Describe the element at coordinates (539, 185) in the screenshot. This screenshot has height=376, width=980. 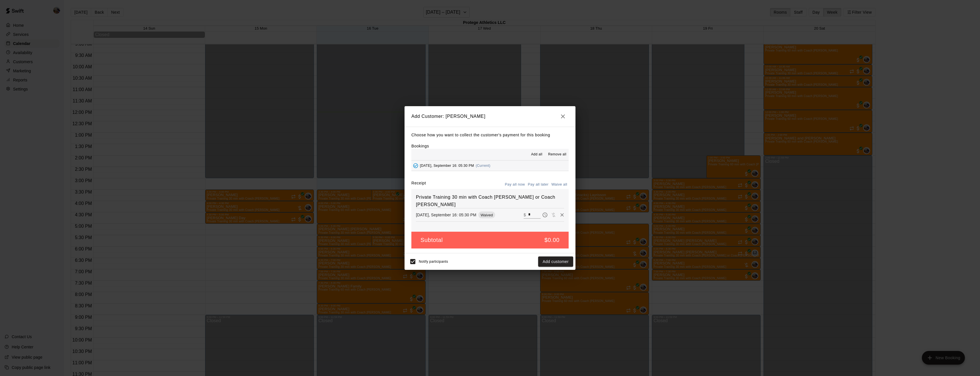
I see `button: Pay all later` at that location.